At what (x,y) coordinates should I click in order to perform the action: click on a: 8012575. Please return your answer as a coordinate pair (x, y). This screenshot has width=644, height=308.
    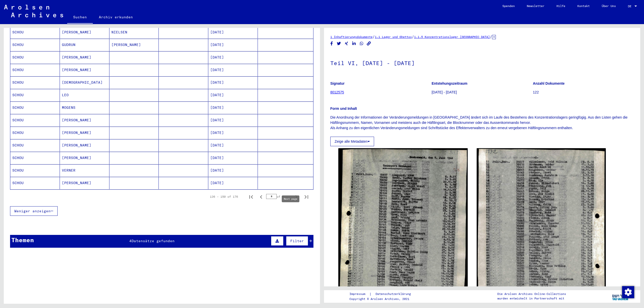
    Looking at the image, I should click on (337, 92).